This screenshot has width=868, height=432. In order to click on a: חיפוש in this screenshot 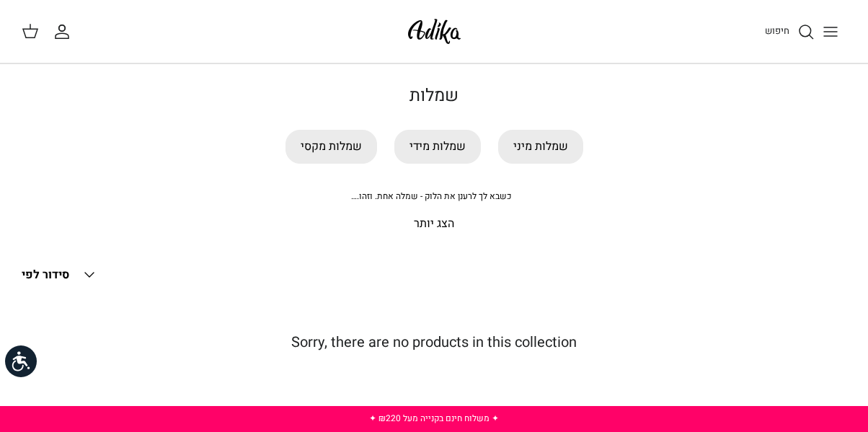, I will do `click(789, 32)`.